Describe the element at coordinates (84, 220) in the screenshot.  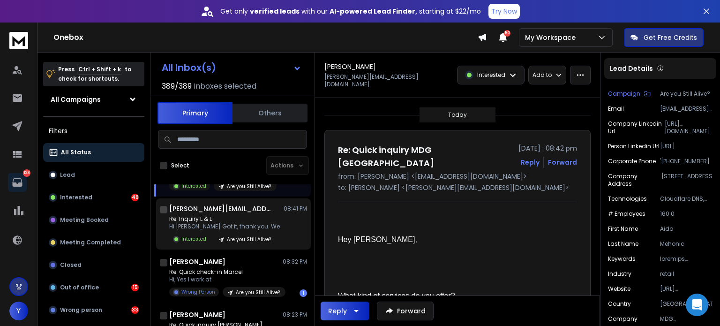
I see `p: Meeting Booked` at that location.